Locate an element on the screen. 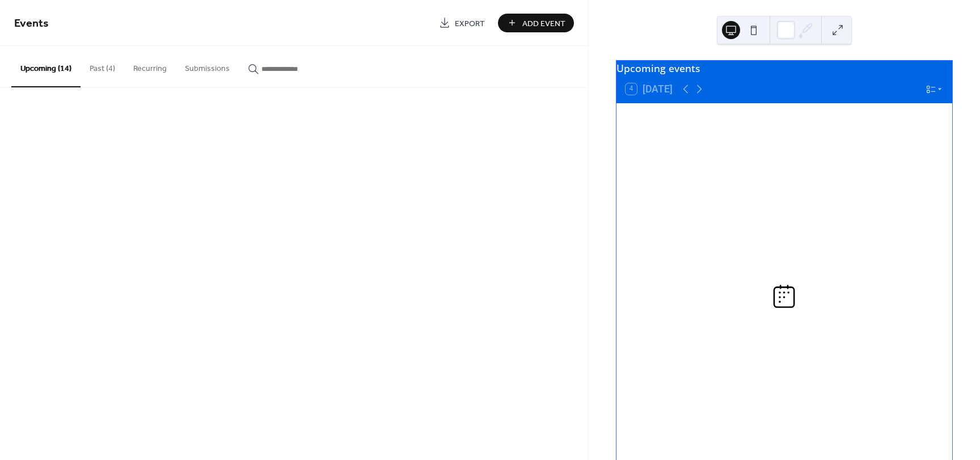 The height and width of the screenshot is (460, 980). button: Upcoming (14) is located at coordinates (46, 66).